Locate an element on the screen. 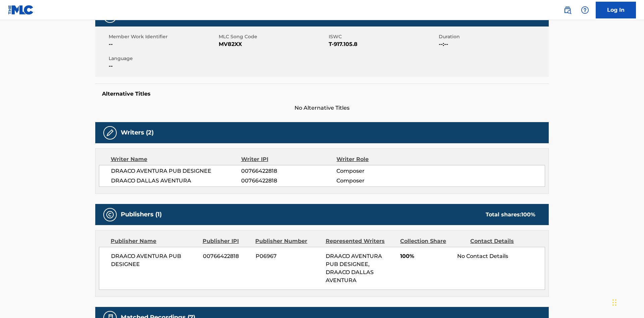 The width and height of the screenshot is (644, 318). img: help is located at coordinates (585, 10).